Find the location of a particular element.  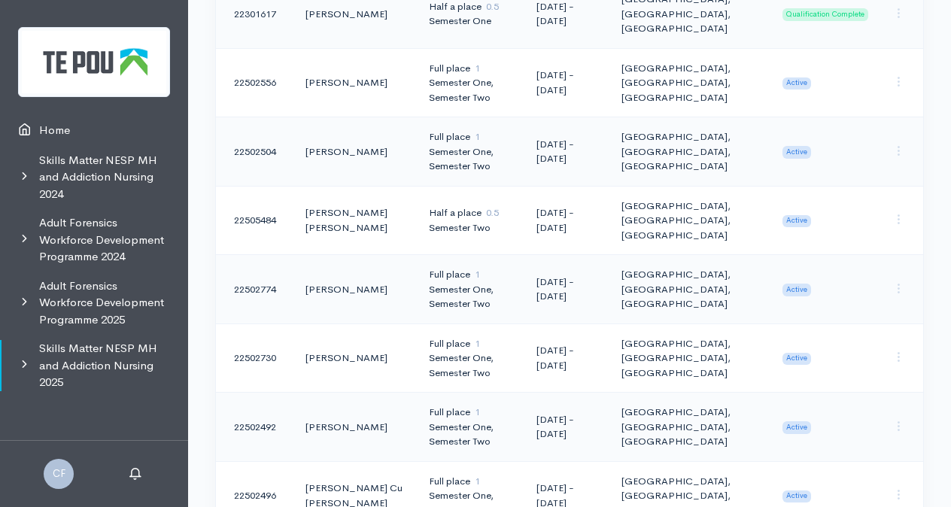

td: 22502504 is located at coordinates (254, 152).